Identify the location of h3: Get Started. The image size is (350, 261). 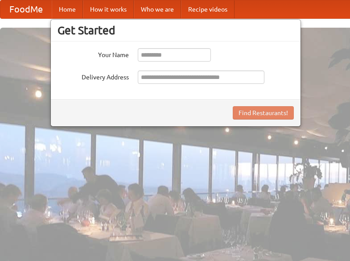
(176, 30).